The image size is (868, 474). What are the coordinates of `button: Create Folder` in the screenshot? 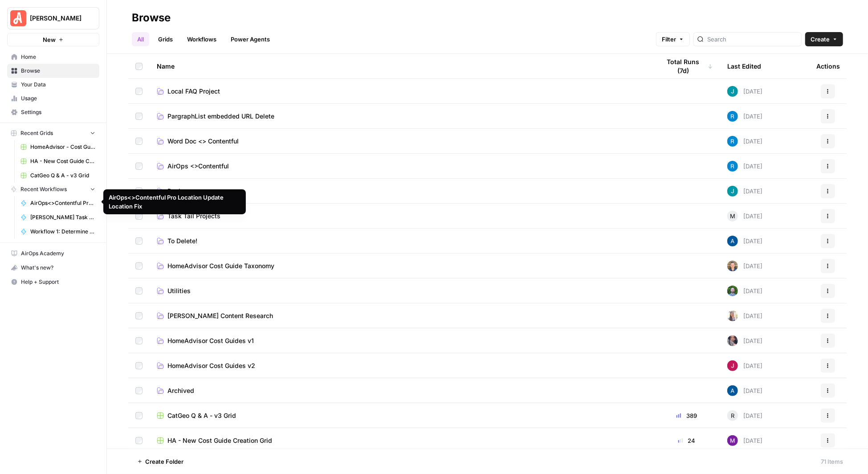 It's located at (160, 462).